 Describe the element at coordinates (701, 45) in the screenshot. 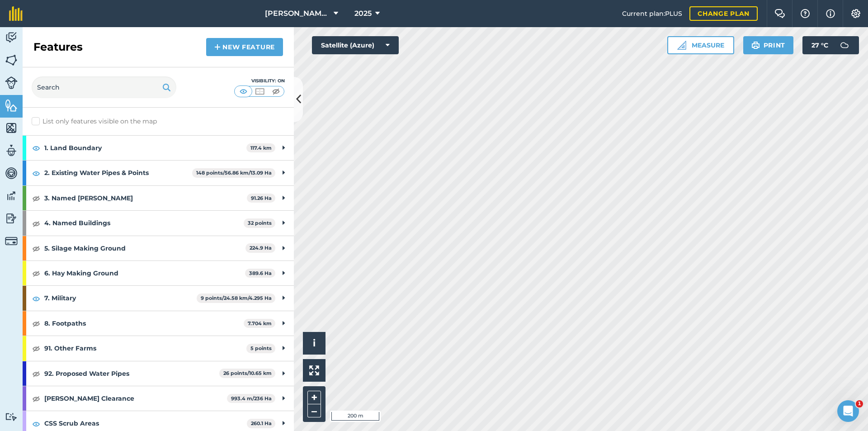

I see `button: Measure` at that location.